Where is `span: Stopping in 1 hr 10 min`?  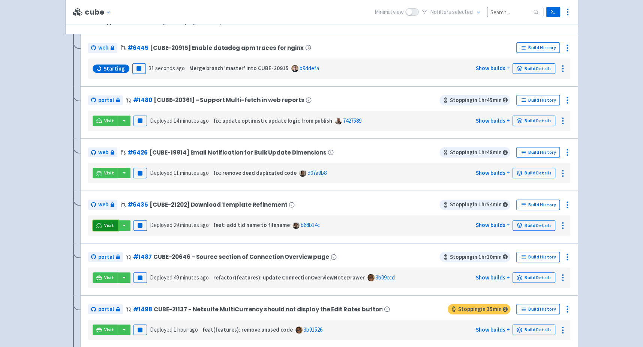
span: Stopping in 1 hr 10 min is located at coordinates (474, 257).